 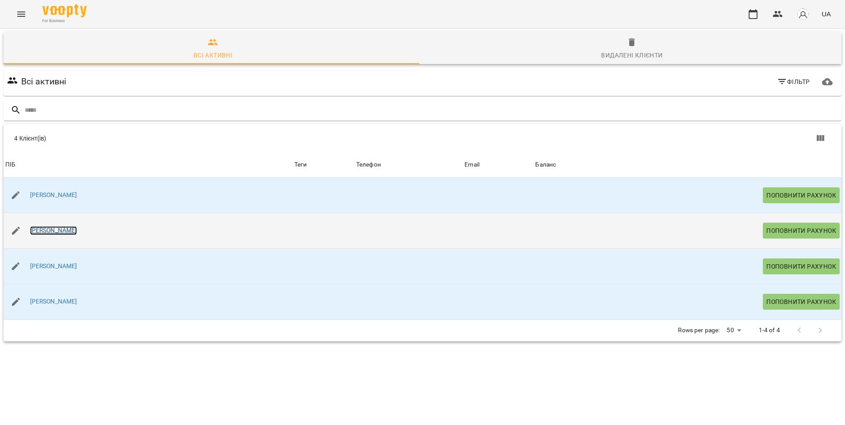 What do you see at coordinates (221, 138) in the screenshot?
I see `div: 4 Клієнт(ів)` at bounding box center [221, 138].